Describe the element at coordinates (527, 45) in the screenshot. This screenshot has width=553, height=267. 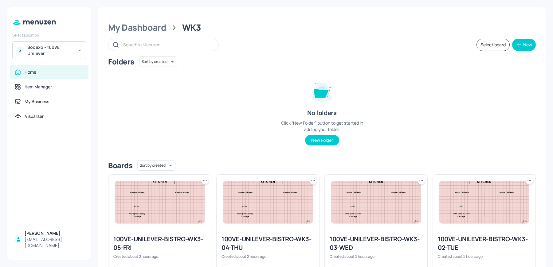
I see `div: New` at that location.